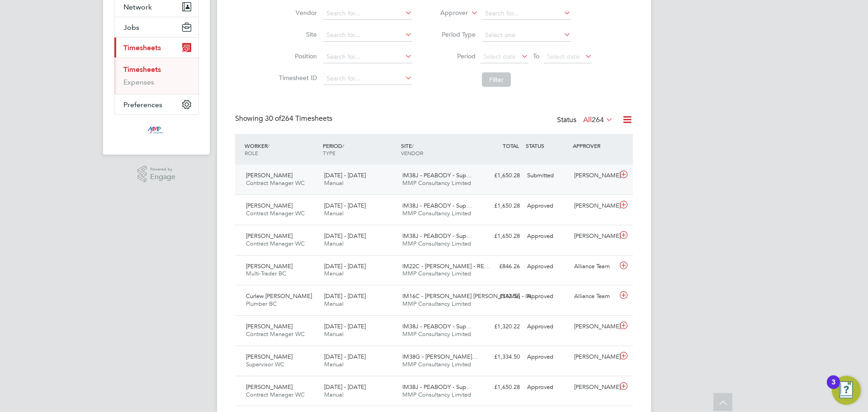 This screenshot has height=412, width=868. I want to click on div: 3, so click(833, 388).